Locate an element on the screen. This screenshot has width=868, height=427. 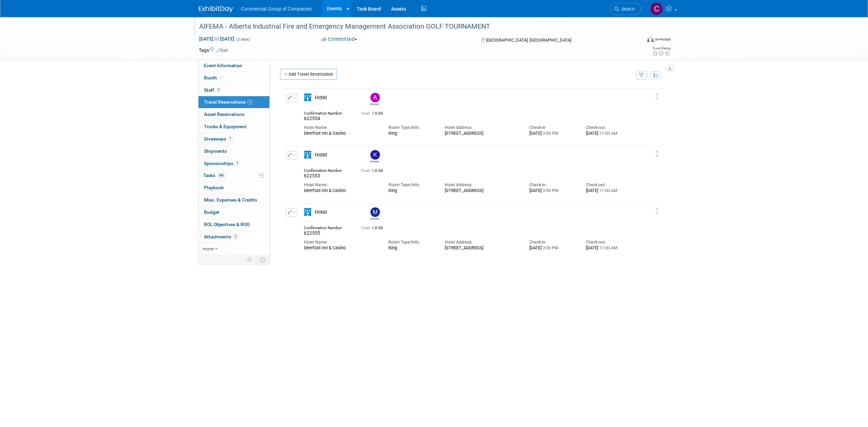
a: Shipments is located at coordinates (234, 151).